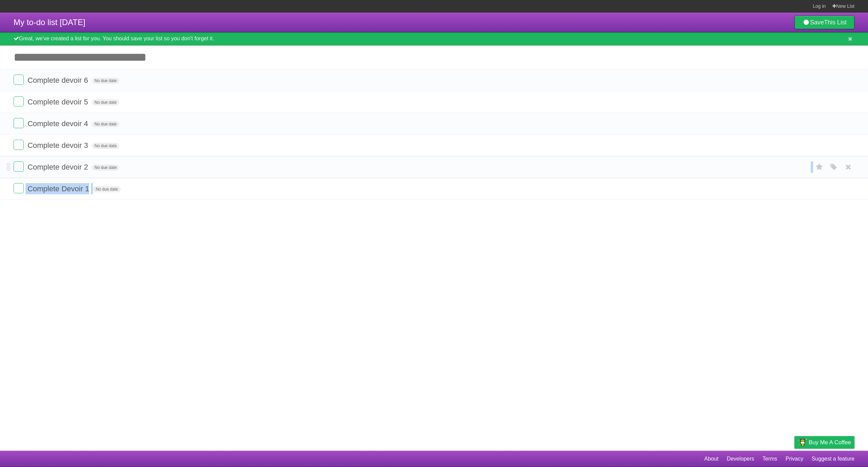 The image size is (868, 467). What do you see at coordinates (740, 458) in the screenshot?
I see `a: Developers` at bounding box center [740, 458].